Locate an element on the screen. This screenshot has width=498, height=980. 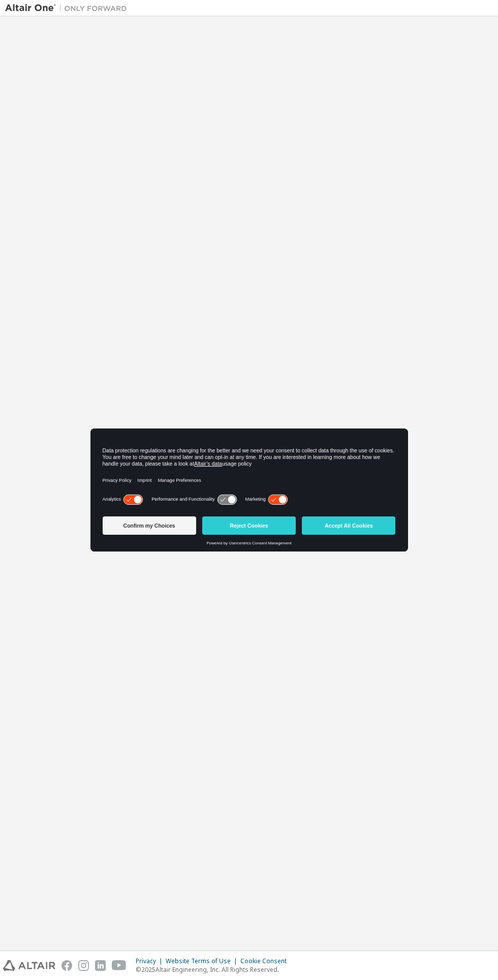
p: © 2025 Altair Engineering, Inc. All Rights Reserved. is located at coordinates (214, 969).